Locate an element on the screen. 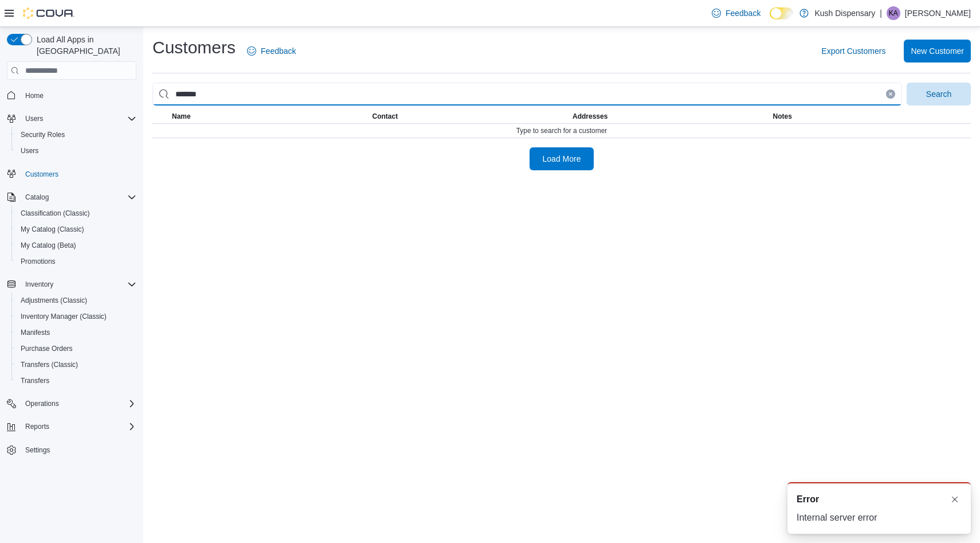  span: New Customer is located at coordinates (937, 51).